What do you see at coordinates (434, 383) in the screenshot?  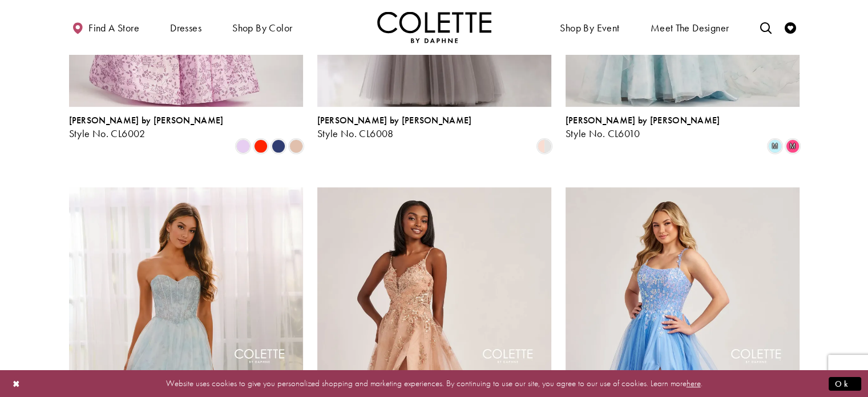 I see `p: Website uses cookies to give you personalized shopping and marketing experiences. By continuing t...` at bounding box center [434, 383].